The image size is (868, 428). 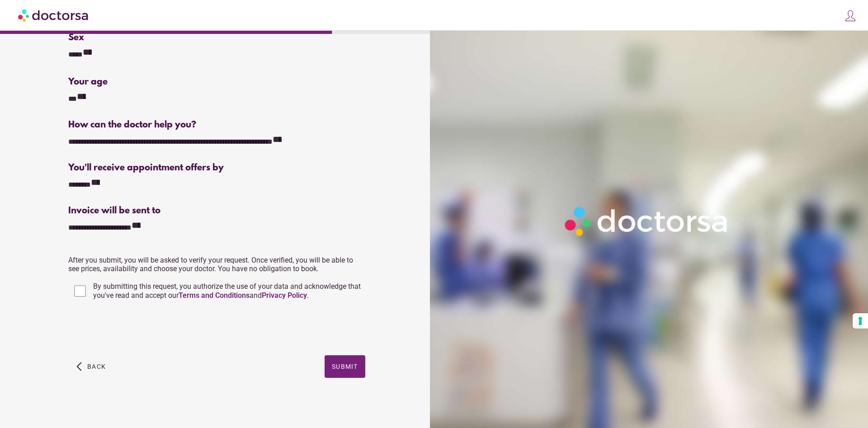 What do you see at coordinates (91, 367) in the screenshot?
I see `button: arrow_back_ios Back` at bounding box center [91, 367].